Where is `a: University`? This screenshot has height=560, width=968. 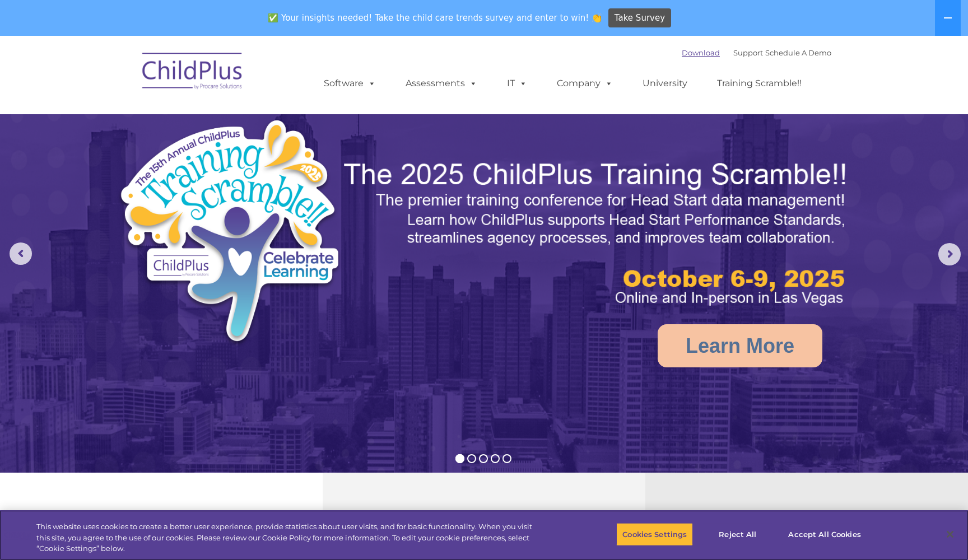 a: University is located at coordinates (665, 83).